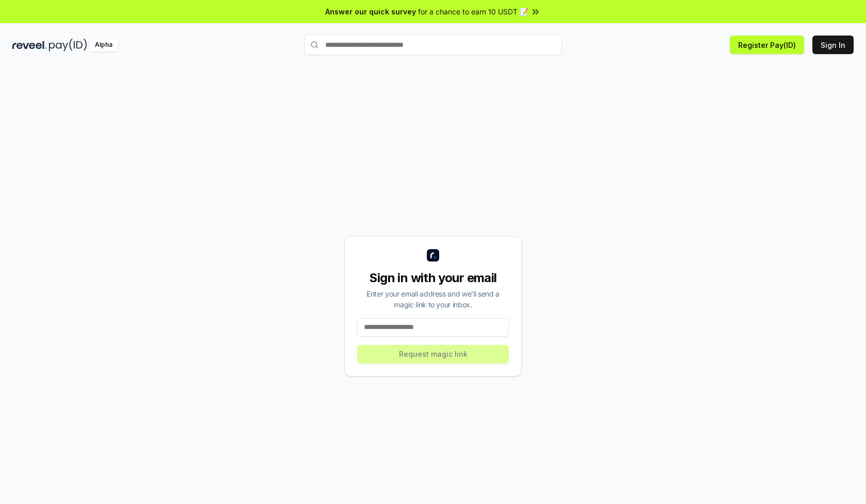 The height and width of the screenshot is (504, 866). I want to click on div: Sign in with your email, so click(433, 278).